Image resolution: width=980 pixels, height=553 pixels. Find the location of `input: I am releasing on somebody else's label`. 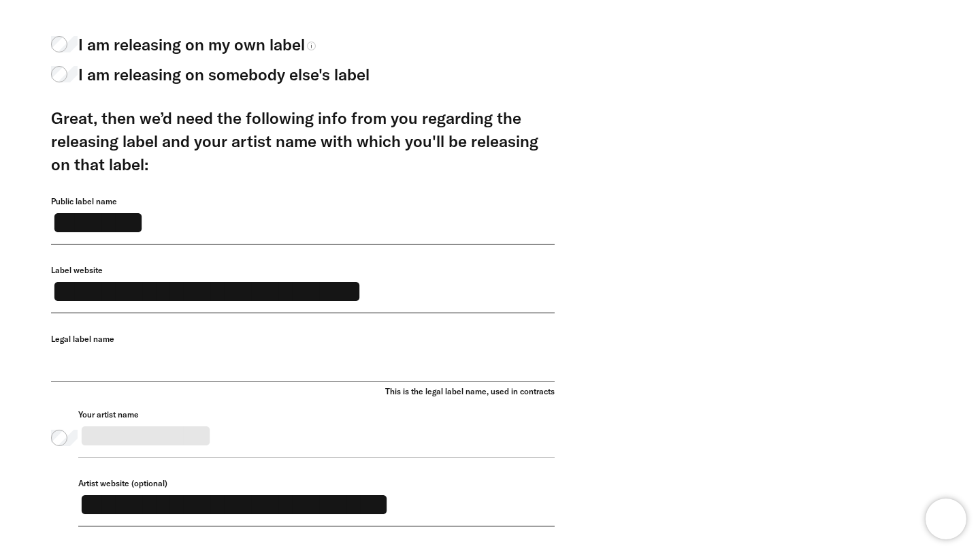

input: I am releasing on somebody else's label is located at coordinates (64, 74).